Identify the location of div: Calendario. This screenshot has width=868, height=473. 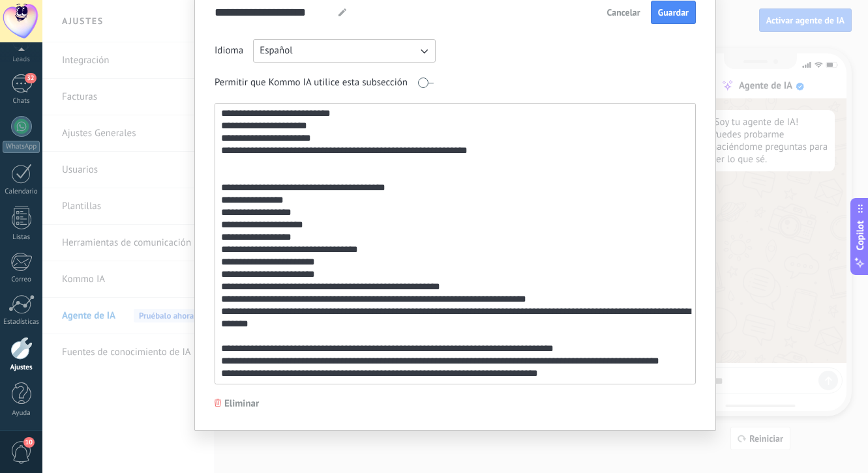
(21, 192).